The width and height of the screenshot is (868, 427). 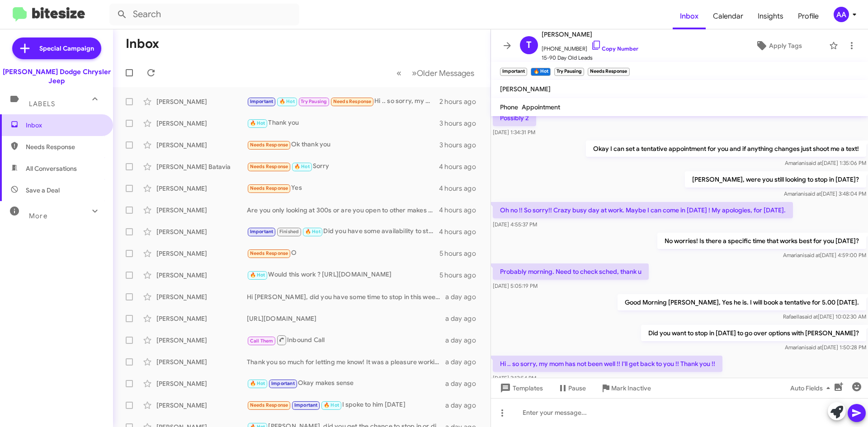 I want to click on span: Insights, so click(x=770, y=17).